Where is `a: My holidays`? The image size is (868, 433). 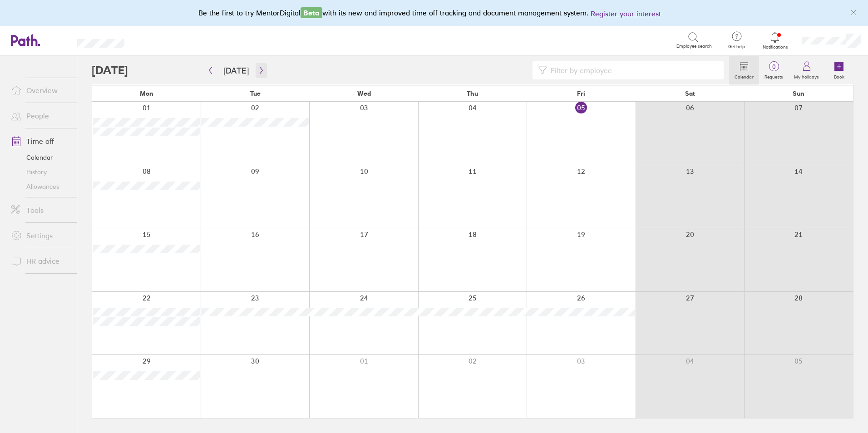 a: My holidays is located at coordinates (806, 70).